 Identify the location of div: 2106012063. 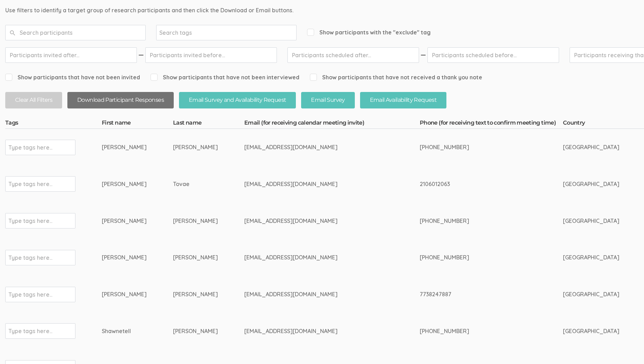
(478, 184).